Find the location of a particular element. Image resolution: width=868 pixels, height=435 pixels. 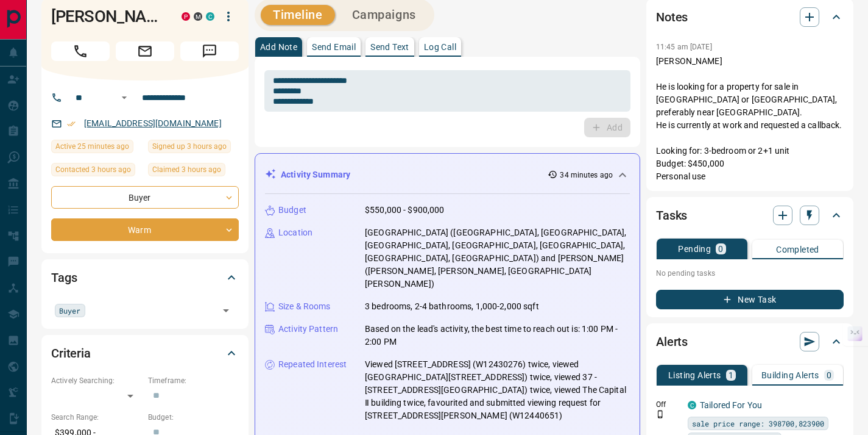

p: Timeframe: is located at coordinates (193, 380).